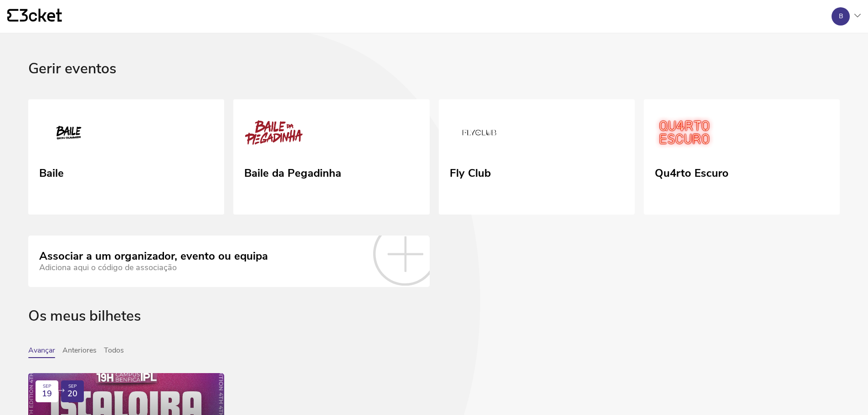 The height and width of the screenshot is (415, 868). Describe the element at coordinates (79, 352) in the screenshot. I see `button: Anteriores` at that location.